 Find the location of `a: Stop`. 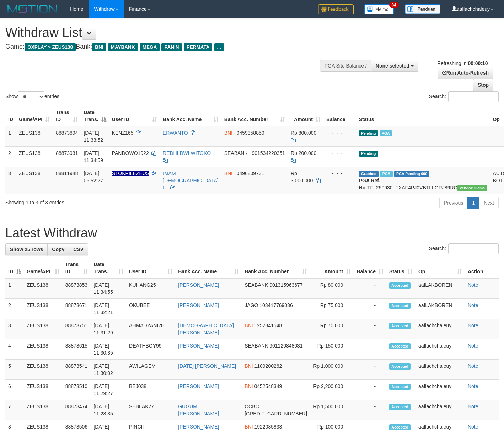

a: Stop is located at coordinates (483, 85).